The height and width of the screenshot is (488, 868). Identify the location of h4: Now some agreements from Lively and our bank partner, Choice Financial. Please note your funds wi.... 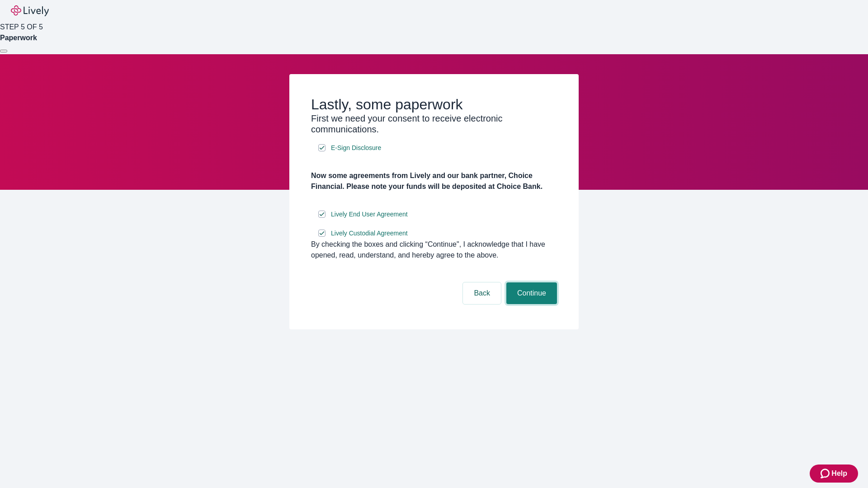
(434, 181).